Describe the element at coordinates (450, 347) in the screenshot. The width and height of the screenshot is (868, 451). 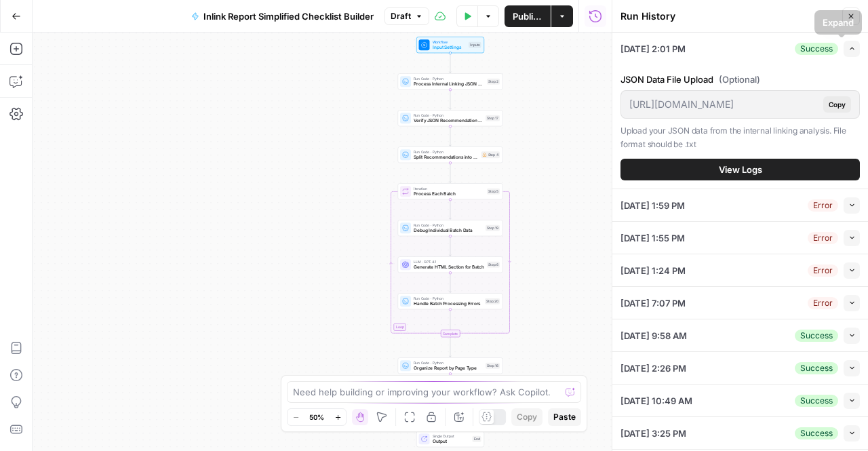
I see `g: Edge from step_5-iteration-end to step_16` at that location.